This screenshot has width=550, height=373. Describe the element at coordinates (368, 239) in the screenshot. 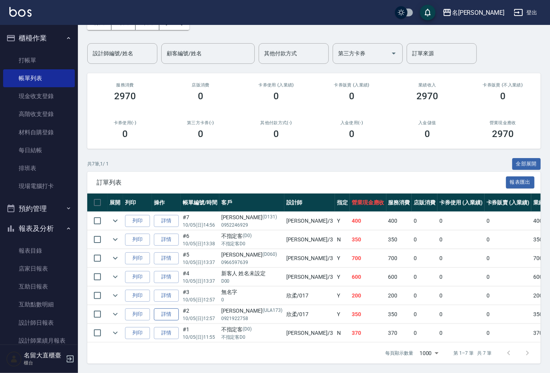

I see `td: 350` at that location.